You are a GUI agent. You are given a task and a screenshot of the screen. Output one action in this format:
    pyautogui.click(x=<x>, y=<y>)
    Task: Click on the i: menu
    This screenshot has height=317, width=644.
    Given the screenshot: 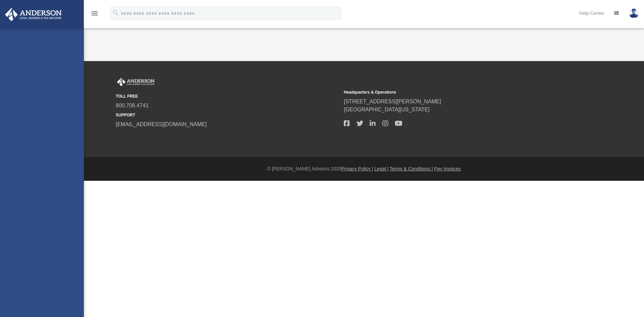 What is the action you would take?
    pyautogui.click(x=95, y=14)
    